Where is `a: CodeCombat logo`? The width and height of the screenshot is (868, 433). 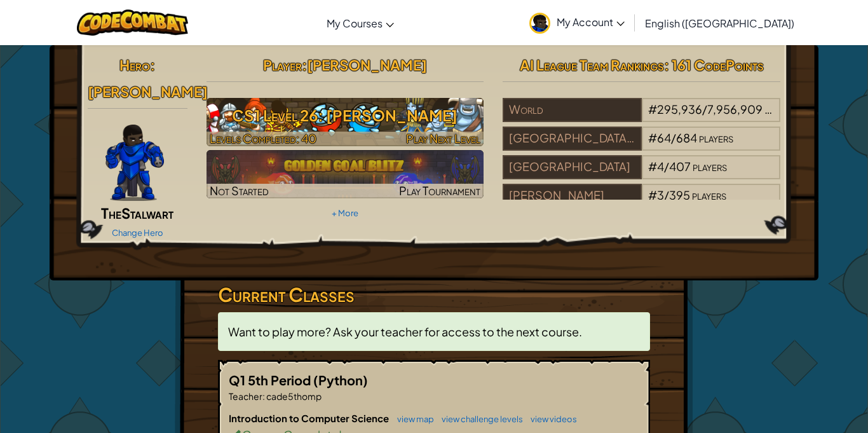
a: CodeCombat logo is located at coordinates (132, 22).